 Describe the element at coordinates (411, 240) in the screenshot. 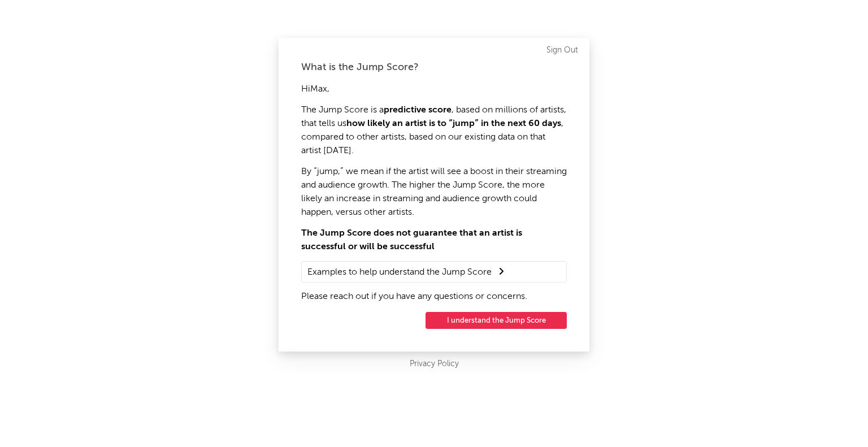

I see `strong: The Jump Score does not guarantee that an artist is successful or will be successful` at that location.